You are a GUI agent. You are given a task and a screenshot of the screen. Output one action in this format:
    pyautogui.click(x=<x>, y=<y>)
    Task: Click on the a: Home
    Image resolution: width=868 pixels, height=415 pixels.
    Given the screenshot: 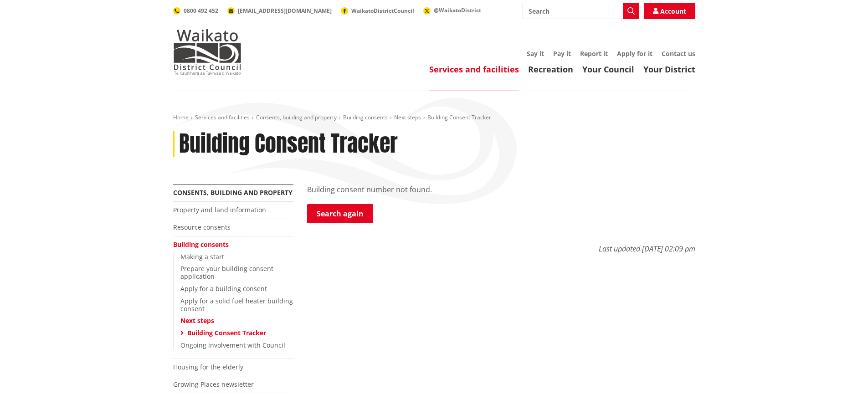 What is the action you would take?
    pyautogui.click(x=181, y=117)
    